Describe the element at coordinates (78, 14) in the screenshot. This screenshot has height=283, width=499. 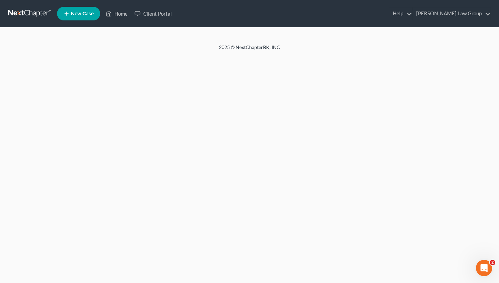
I see `new-legal-case-button: New Case` at that location.